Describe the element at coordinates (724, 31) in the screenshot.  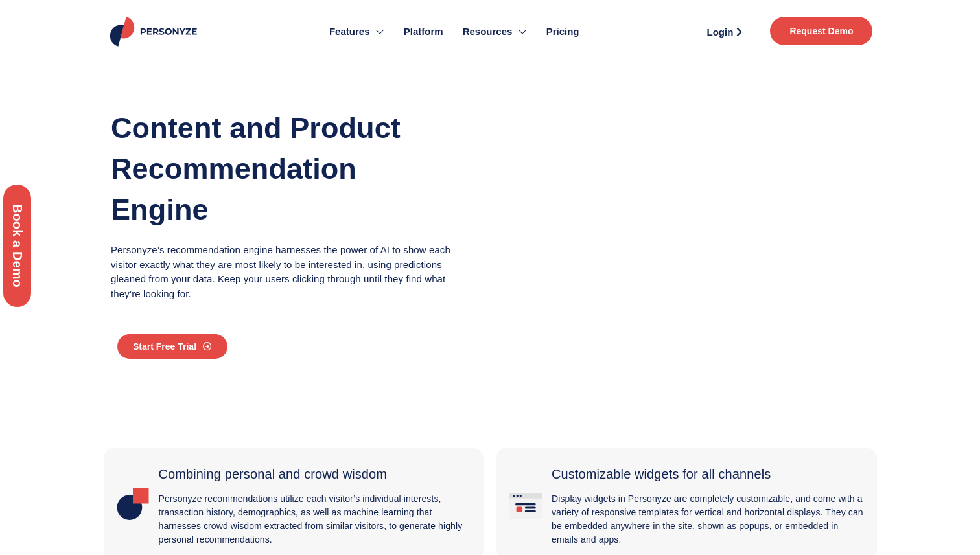
I see `a: Login` at that location.